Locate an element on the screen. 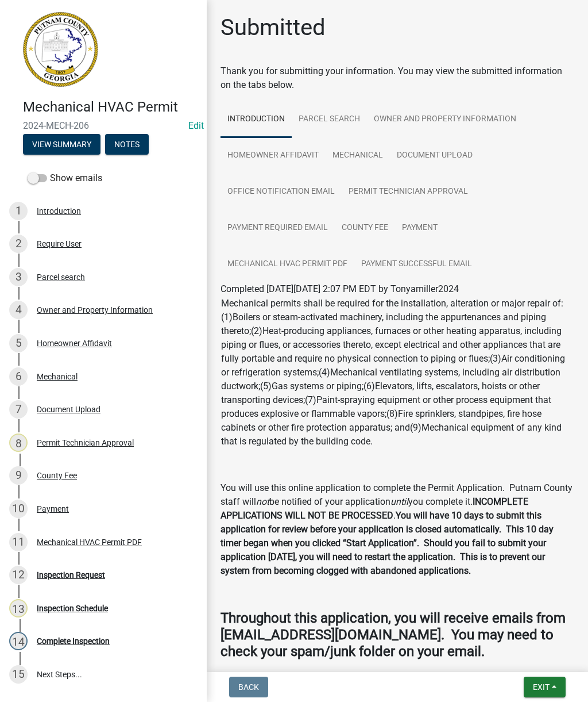 The width and height of the screenshot is (588, 702). a: Document Upload is located at coordinates (435, 156).